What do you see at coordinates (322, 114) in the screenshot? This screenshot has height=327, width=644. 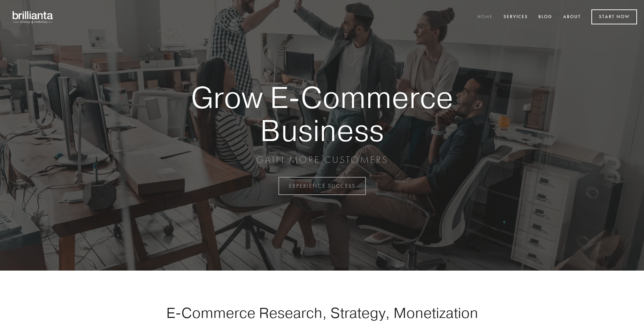 I see `strong: Grow E-Commerce Business` at bounding box center [322, 114].